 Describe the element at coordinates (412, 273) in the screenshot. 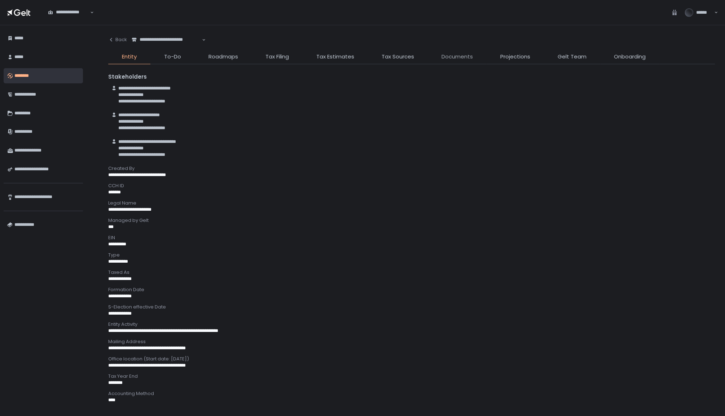

I see `div: Taxed As` at that location.